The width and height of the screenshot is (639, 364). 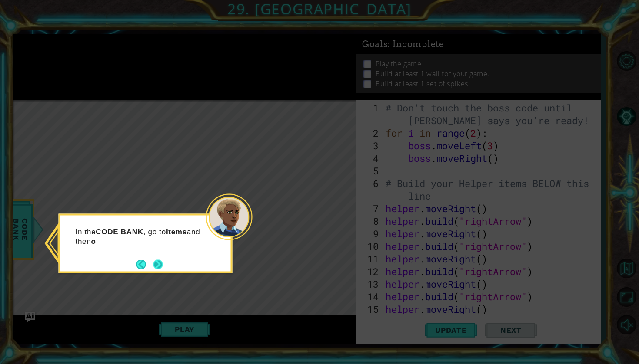 I want to click on button: Back, so click(x=145, y=264).